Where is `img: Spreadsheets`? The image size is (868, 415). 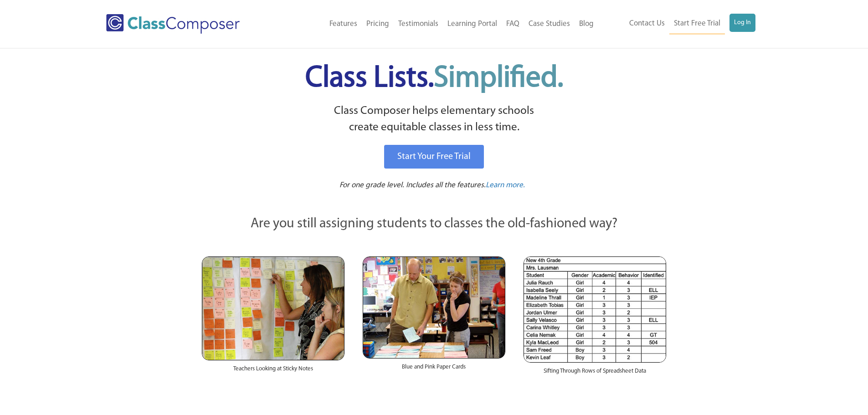 img: Spreadsheets is located at coordinates (594, 309).